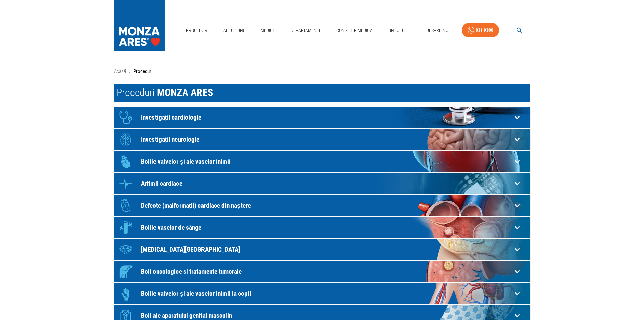  I want to click on p: Investigații neurologie, so click(326, 139).